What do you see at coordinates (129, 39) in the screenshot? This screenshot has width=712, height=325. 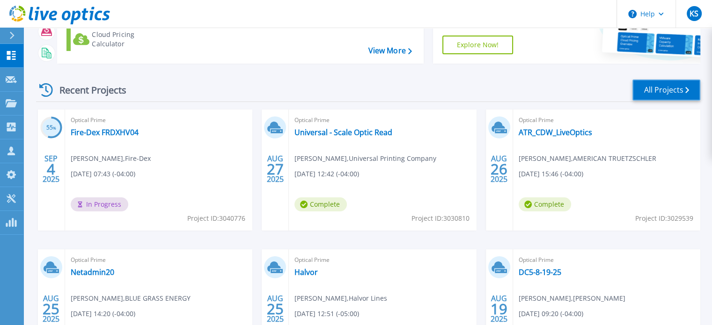 I see `div: Cloud Pricing Calculator` at bounding box center [129, 39].